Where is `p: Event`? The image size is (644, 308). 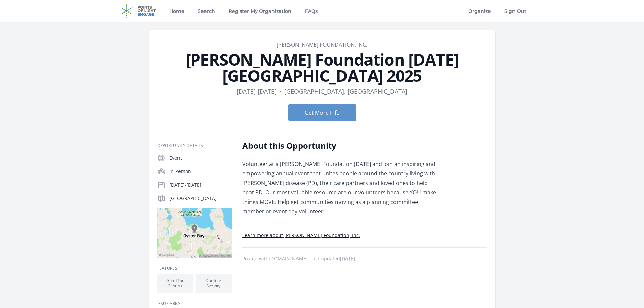 p: Event is located at coordinates (200, 157).